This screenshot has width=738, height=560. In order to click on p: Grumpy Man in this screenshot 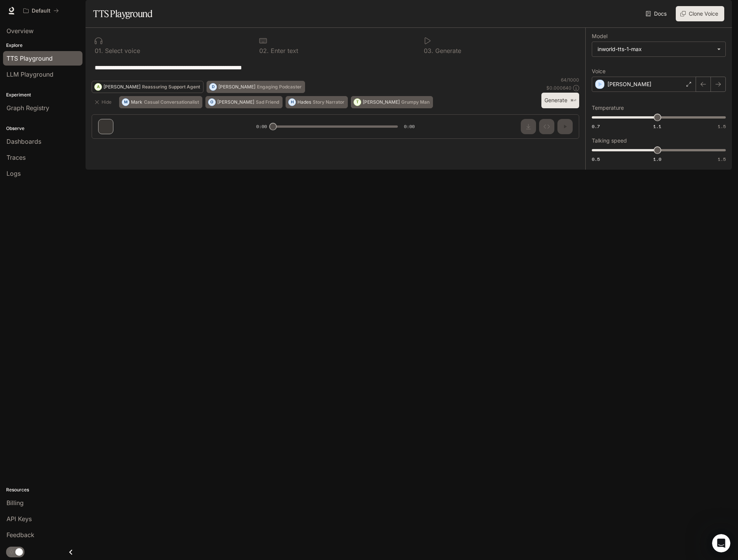, I will do `click(415, 103)`.